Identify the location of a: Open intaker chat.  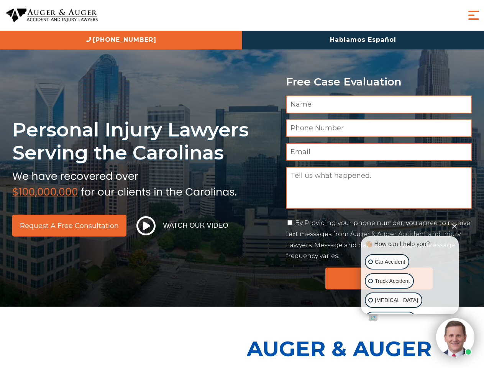
(373, 317).